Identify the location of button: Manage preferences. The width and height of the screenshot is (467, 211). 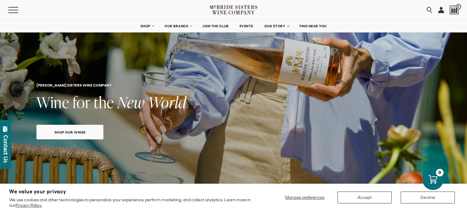
(305, 197).